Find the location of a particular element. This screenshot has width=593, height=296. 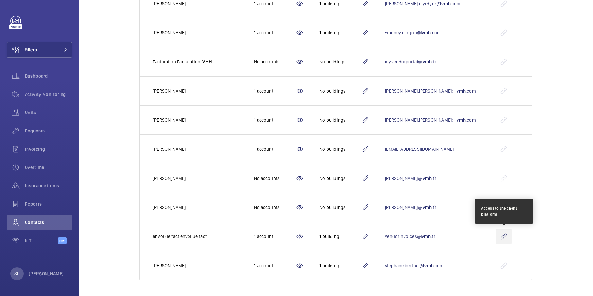

div: Access to the client platform is located at coordinates (504, 211).